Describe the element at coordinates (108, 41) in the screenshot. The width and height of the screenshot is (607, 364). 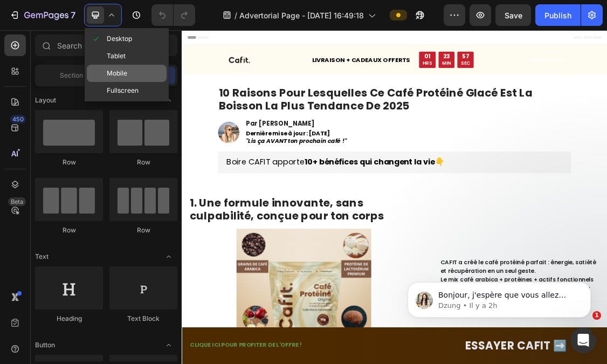
I see `div: message notification from Dzung, Il y a 2h. Bonjour, j'espère que vous allez bien. Je vous contac...` at that location.